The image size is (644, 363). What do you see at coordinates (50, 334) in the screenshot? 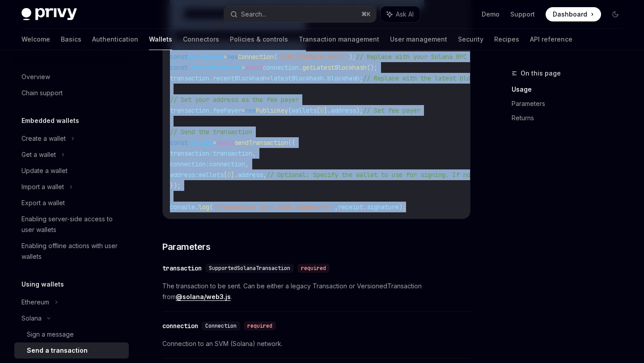
I see `div: Sign a message` at bounding box center [50, 334].